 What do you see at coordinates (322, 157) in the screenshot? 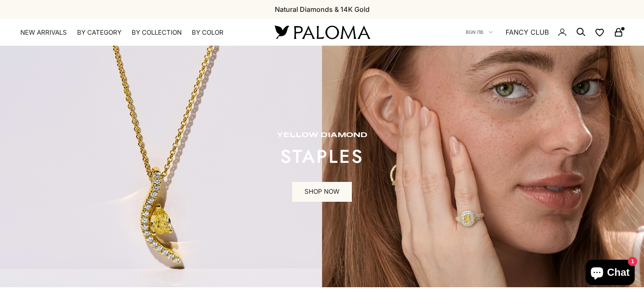
I see `p: STAPLES` at bounding box center [322, 157].